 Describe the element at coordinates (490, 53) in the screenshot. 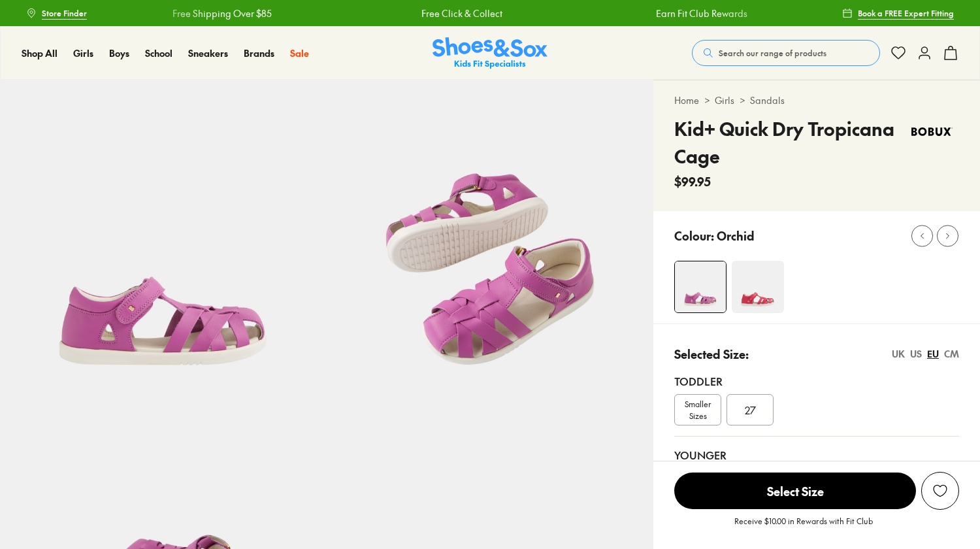

I see `img: SNS_Logo_Responsive.svg` at that location.